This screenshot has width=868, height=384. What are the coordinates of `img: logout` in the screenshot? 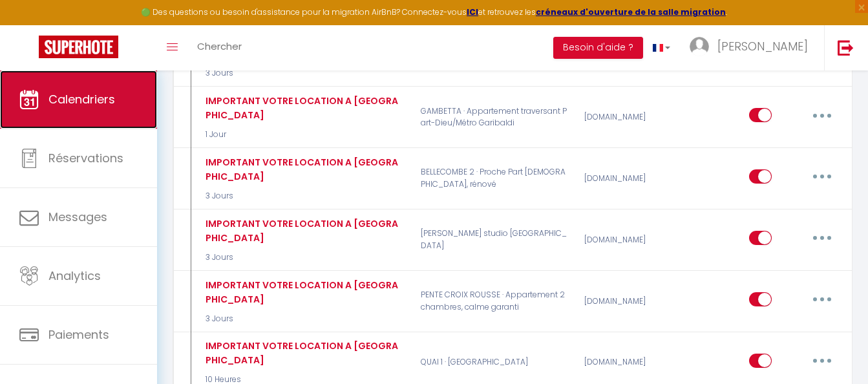 It's located at (845, 47).